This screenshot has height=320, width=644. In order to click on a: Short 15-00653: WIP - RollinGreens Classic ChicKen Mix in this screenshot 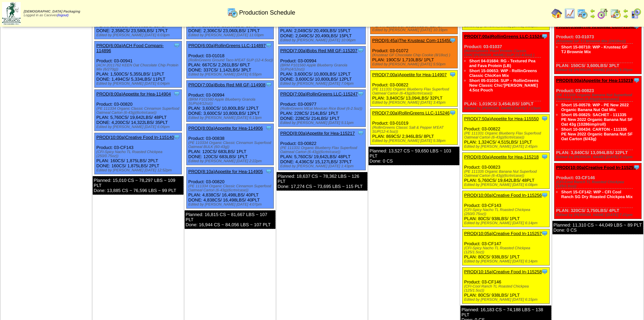, I will do `click(503, 73)`.